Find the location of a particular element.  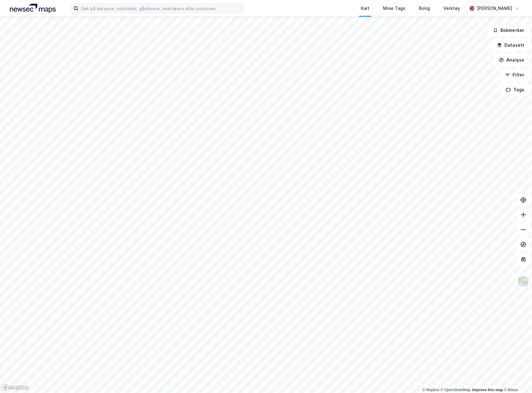

div: Bolig is located at coordinates (424, 8).